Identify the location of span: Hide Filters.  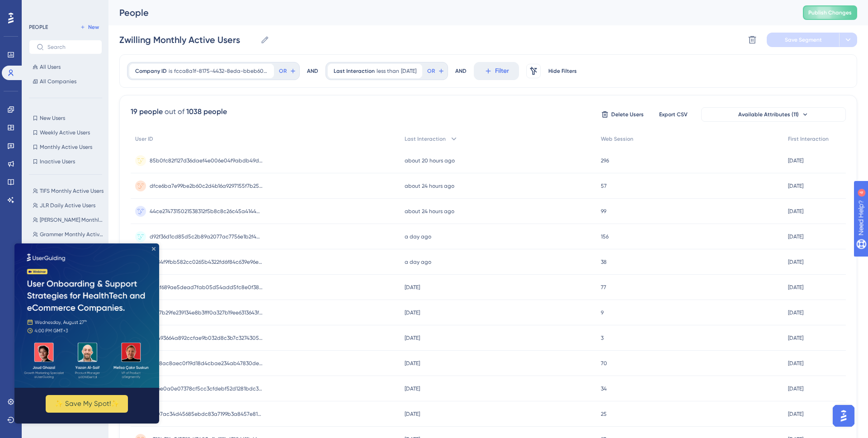
(562, 71).